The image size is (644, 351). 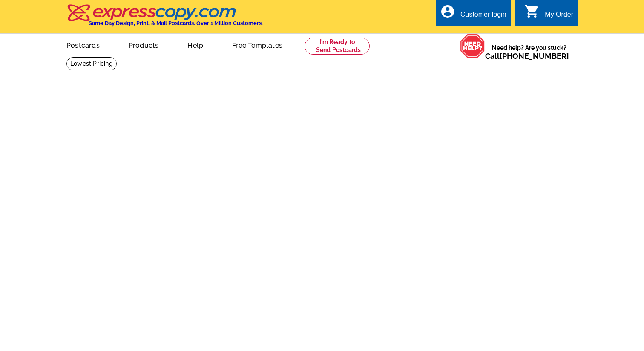 What do you see at coordinates (165, 18) in the screenshot?
I see `a: Same Day Design, Print, & Mail Postcards. Over 1 Million Customers.` at bounding box center [165, 18].